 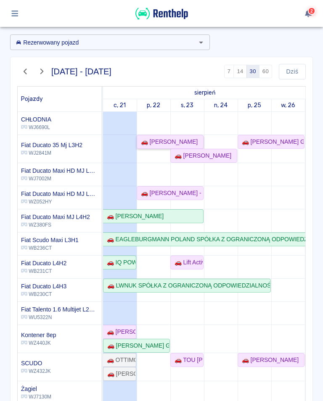 I want to click on h6: Fiat Scudo Maxi L3H1, so click(x=50, y=240).